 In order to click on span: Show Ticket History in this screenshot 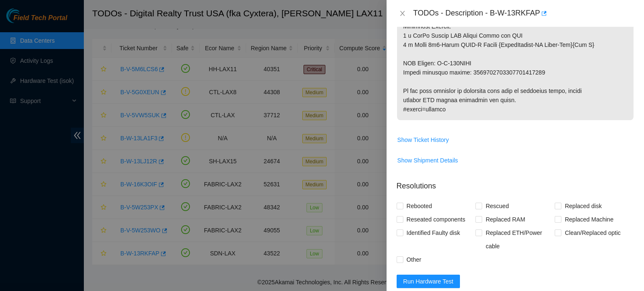, I will do `click(423, 140)`.